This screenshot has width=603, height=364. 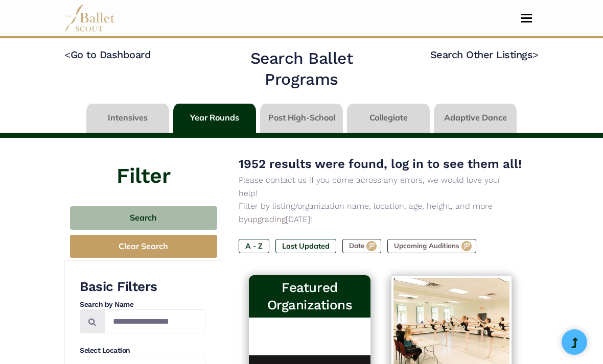 What do you see at coordinates (107, 54) in the screenshot?
I see `a: <Go to Dashboard` at bounding box center [107, 54].